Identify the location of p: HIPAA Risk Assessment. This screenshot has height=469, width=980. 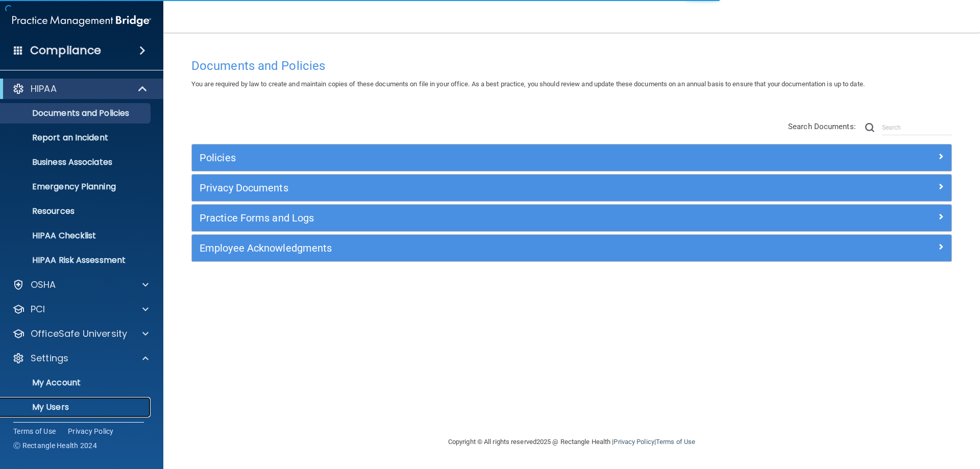
(76, 261).